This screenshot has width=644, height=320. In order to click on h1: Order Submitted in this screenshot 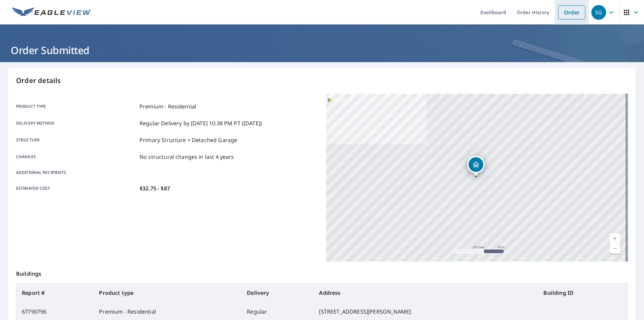, I will do `click(322, 50)`.